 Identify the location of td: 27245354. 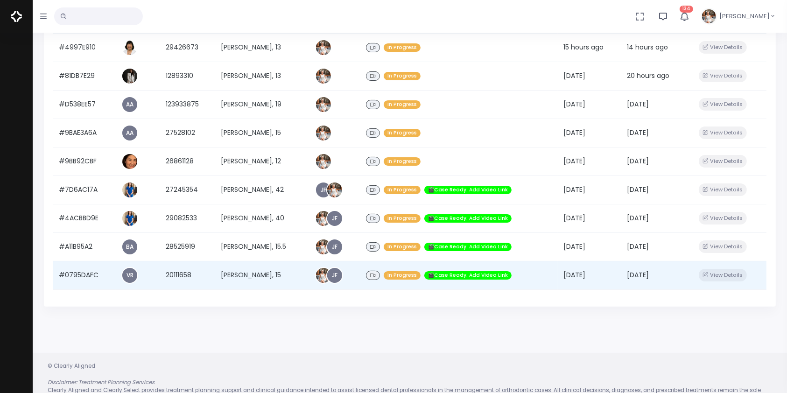
(188, 190).